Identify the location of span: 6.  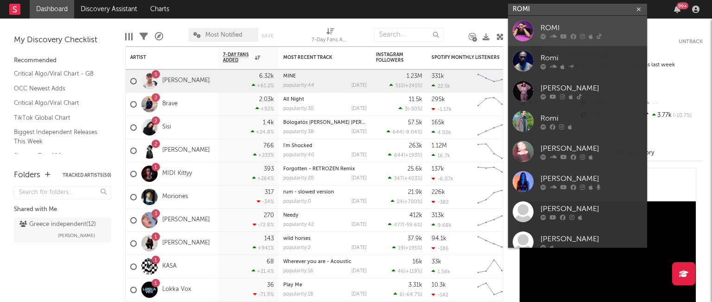
(401, 295).